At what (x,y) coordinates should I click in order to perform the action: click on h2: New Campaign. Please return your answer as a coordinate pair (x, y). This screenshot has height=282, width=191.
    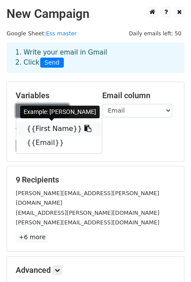
    Looking at the image, I should click on (95, 14).